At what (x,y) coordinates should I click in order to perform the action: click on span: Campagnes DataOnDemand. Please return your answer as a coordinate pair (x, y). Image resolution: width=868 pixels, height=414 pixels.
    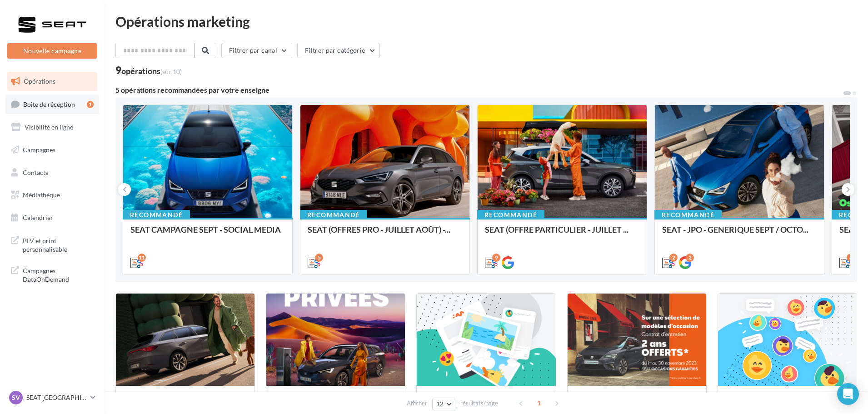
    Looking at the image, I should click on (58, 274).